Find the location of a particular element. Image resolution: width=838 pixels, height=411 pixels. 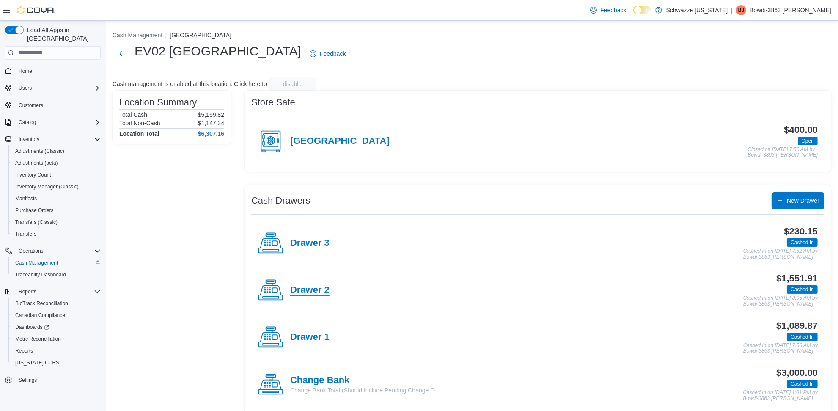

button: Canadian Compliance is located at coordinates (56, 315).